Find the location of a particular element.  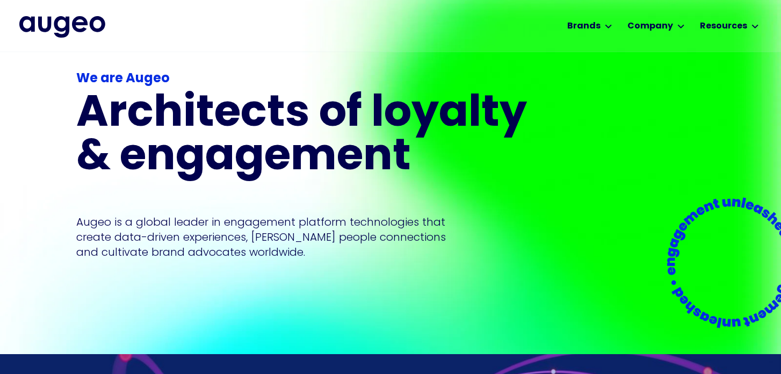

a: home is located at coordinates (62, 27).